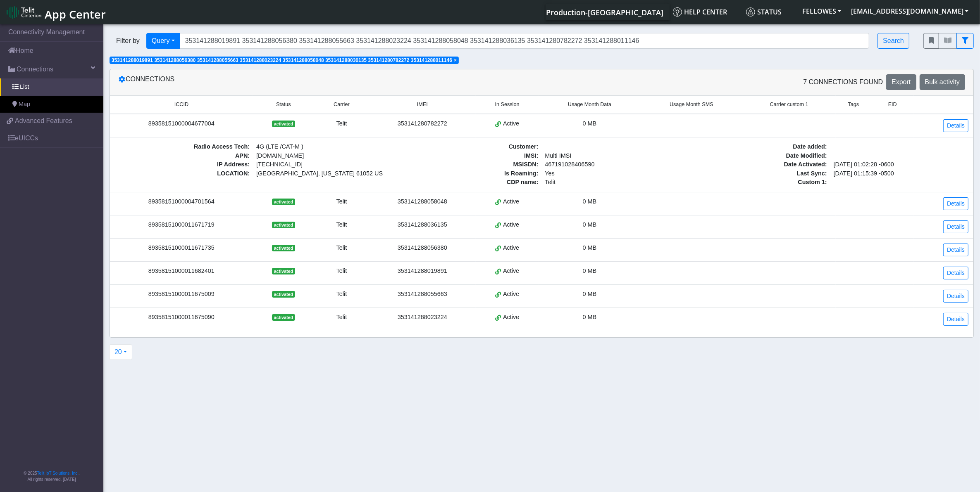 The height and width of the screenshot is (492, 980). Describe the element at coordinates (761, 174) in the screenshot. I see `span: Last Sync :` at that location.